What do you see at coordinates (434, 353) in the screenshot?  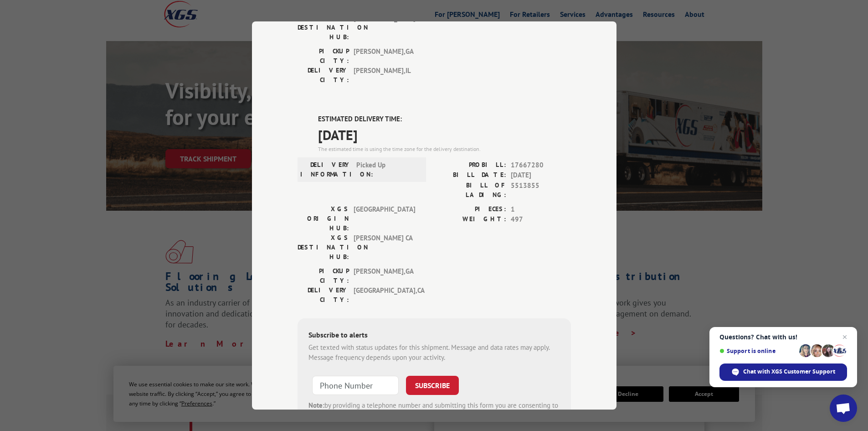 I see `div: Get texted with status updates for this shipment. Message and data rates may apply. Message frequ...` at bounding box center [434, 353].